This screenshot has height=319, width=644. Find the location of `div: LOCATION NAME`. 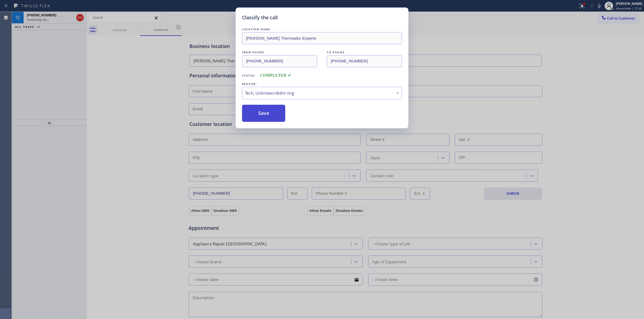

div: LOCATION NAME is located at coordinates (322, 29).